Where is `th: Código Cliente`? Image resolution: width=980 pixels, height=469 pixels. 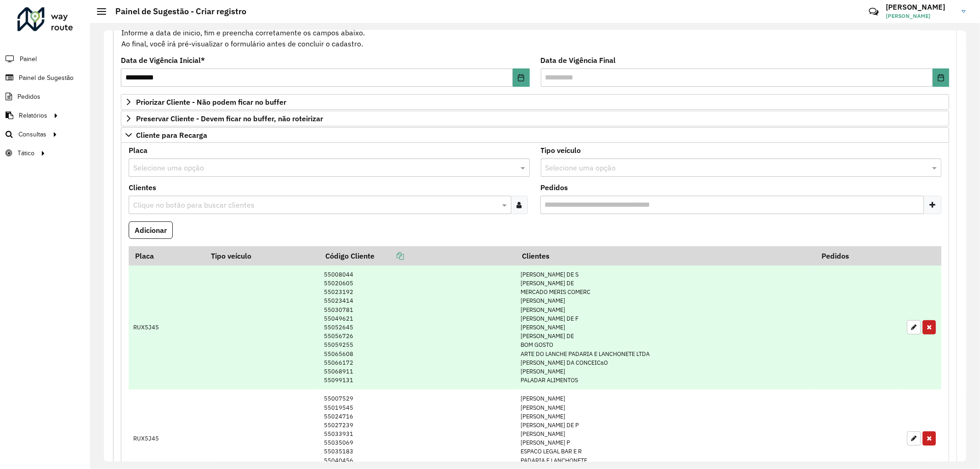 th: Código Cliente is located at coordinates (417, 256).